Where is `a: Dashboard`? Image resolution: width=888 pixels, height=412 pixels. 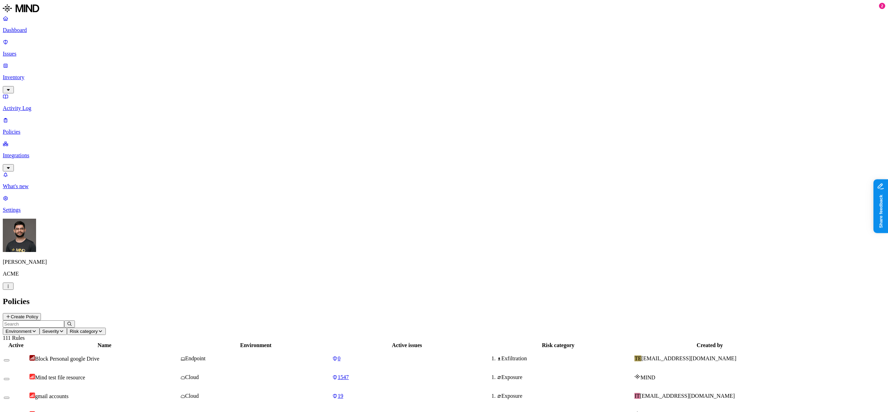 a: Dashboard is located at coordinates (444, 24).